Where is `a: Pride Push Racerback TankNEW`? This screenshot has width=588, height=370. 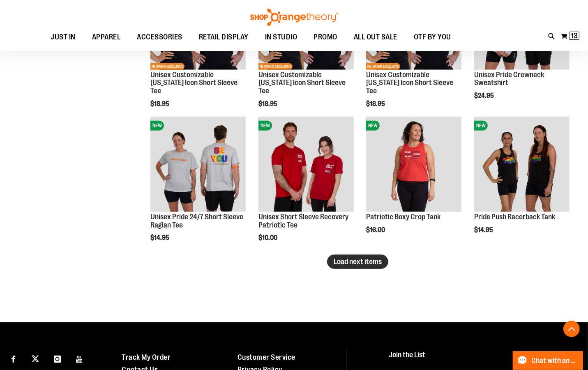 a: Pride Push Racerback TankNEW is located at coordinates (522, 165).